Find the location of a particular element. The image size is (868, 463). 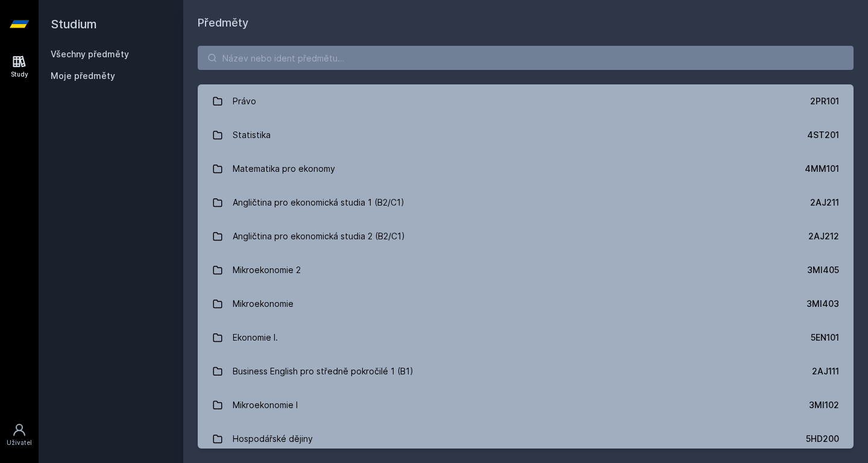

input: Název nebo ident předmětu… is located at coordinates (526, 58).